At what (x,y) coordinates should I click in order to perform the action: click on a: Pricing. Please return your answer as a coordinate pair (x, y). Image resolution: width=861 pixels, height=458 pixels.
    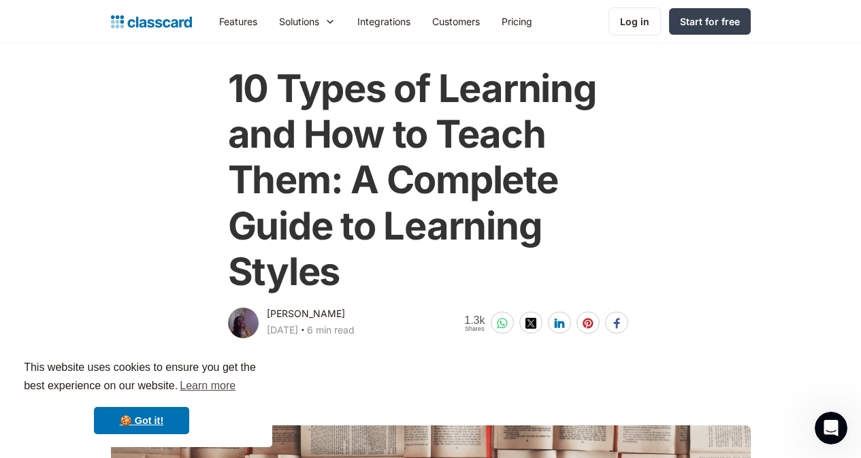
    Looking at the image, I should click on (517, 21).